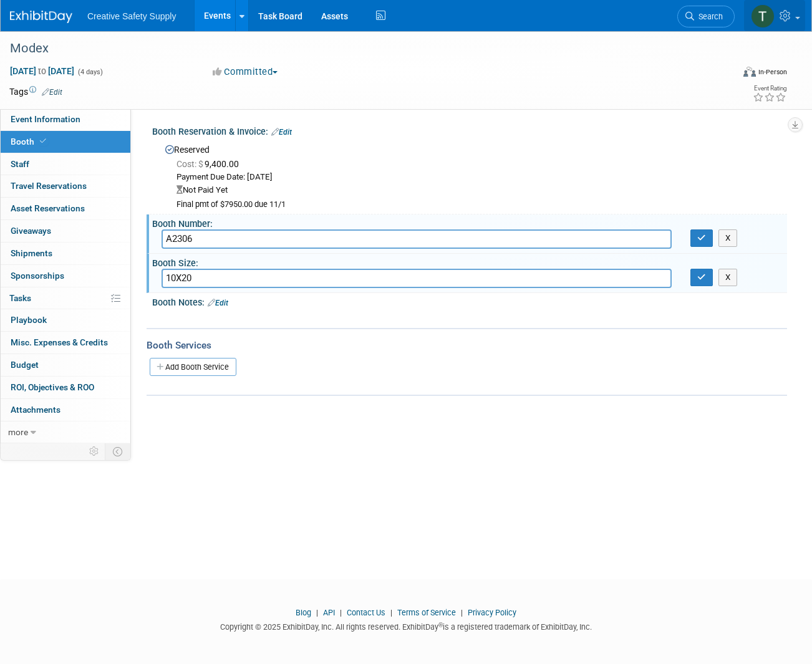 The image size is (812, 664). Describe the element at coordinates (730, 74) in the screenshot. I see `div: Event Format` at that location.